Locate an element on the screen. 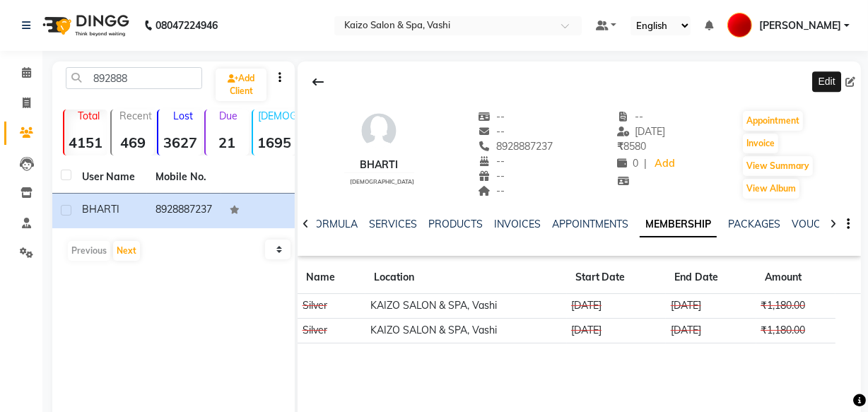 The width and height of the screenshot is (868, 412). button: View Album is located at coordinates (771, 188).